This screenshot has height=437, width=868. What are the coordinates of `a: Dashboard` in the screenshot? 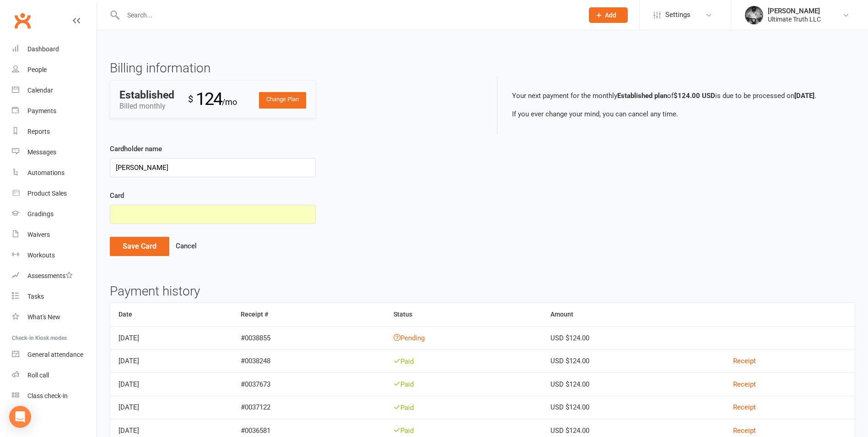 It's located at (54, 49).